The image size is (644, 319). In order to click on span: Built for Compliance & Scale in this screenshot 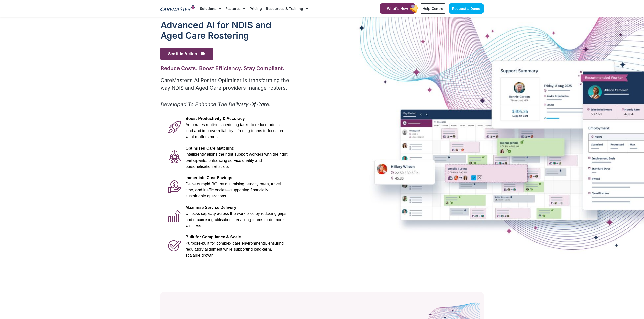, I will do `click(213, 237)`.